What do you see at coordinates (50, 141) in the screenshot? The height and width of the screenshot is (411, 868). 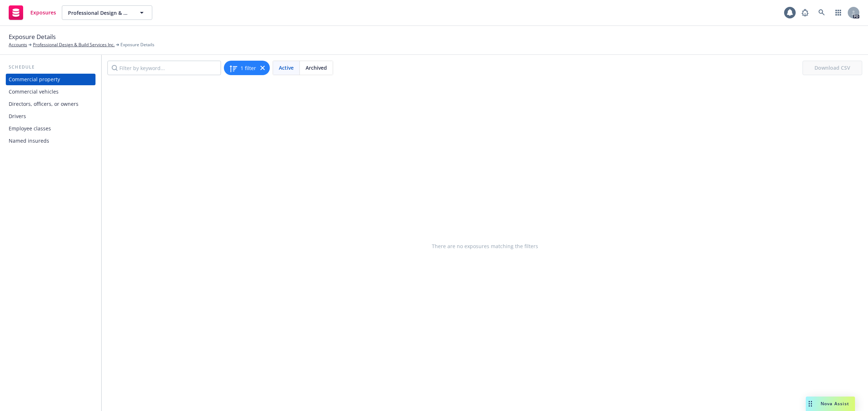 I see `a: Named insureds` at bounding box center [50, 141].